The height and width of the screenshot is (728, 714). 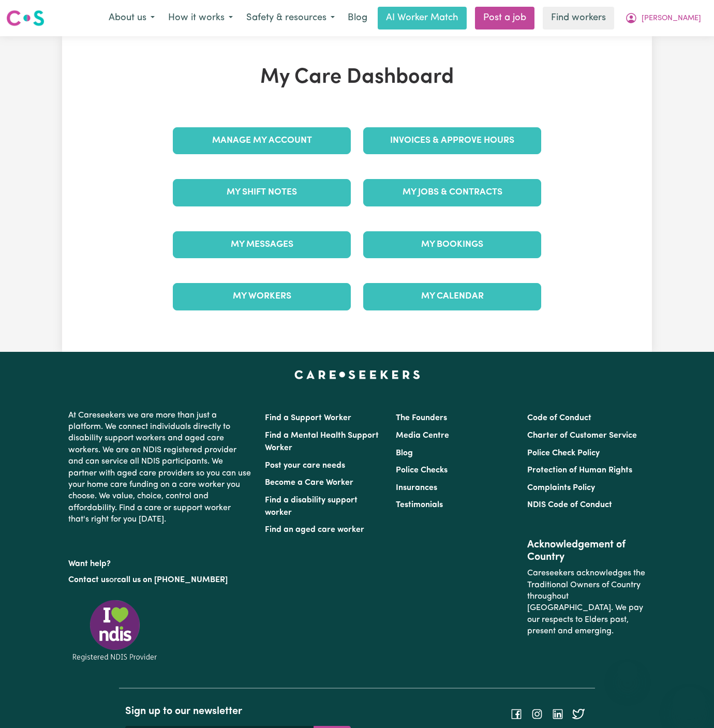 What do you see at coordinates (558, 714) in the screenshot?
I see `a: Follow Careseekers on LinkedIn` at bounding box center [558, 714].